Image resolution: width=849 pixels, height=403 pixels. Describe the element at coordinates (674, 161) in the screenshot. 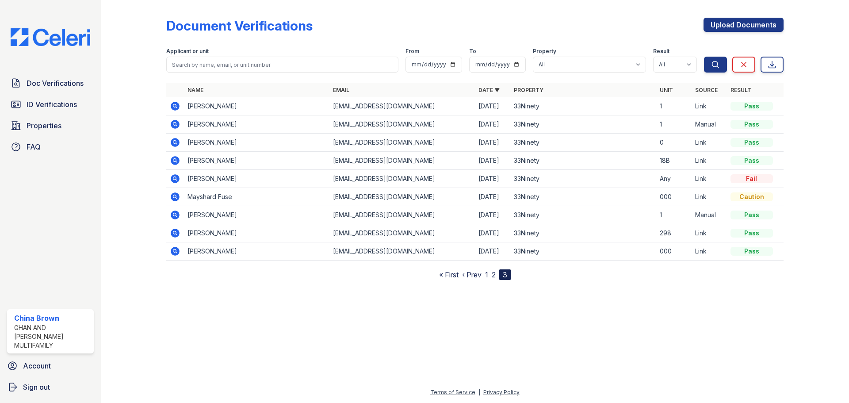

I see `td: 18B` at that location.